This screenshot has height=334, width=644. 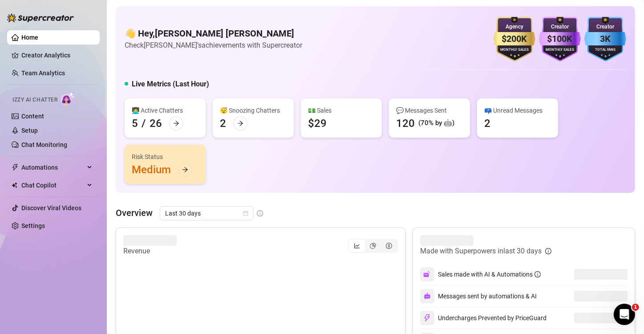 I want to click on a: Settings, so click(x=33, y=226).